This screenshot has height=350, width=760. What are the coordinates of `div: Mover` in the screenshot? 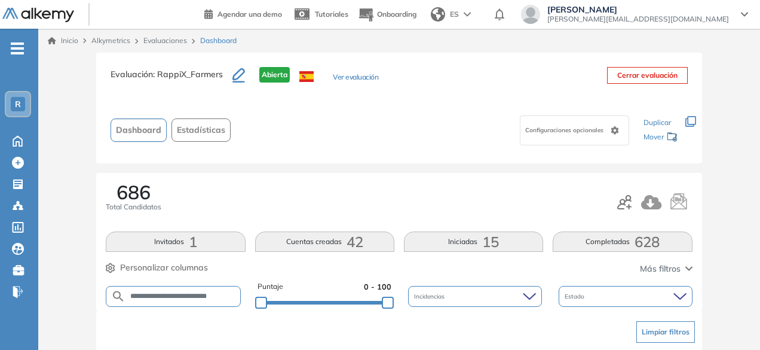 It's located at (661, 138).